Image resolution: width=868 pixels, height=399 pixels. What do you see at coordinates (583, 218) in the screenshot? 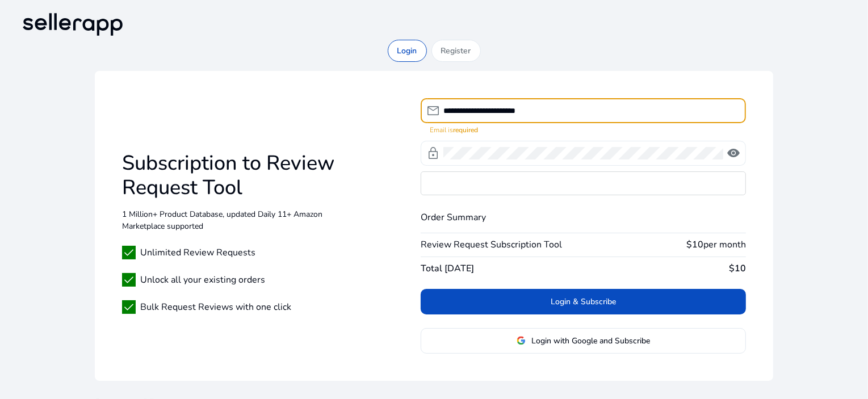
I see `h4: Order Summary` at bounding box center [583, 218].